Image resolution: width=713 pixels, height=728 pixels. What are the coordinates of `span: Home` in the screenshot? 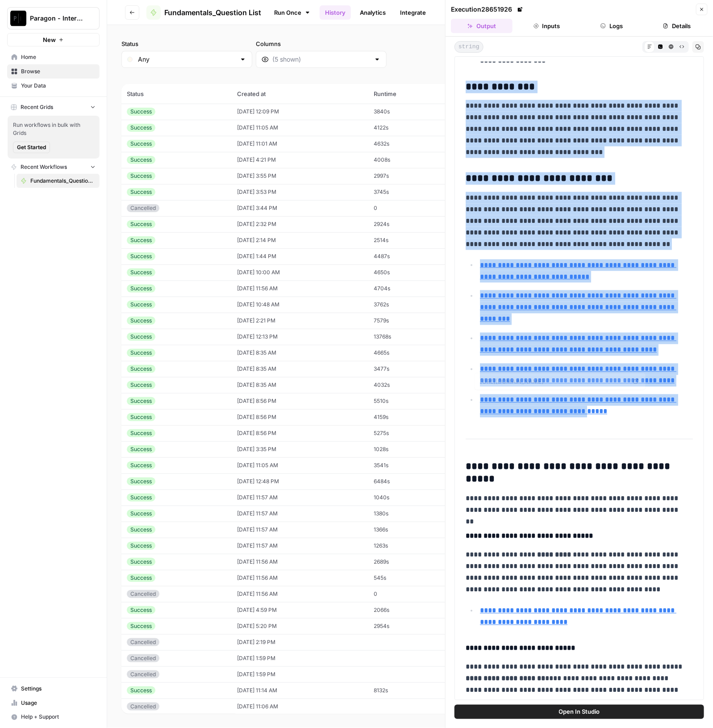 It's located at (58, 57).